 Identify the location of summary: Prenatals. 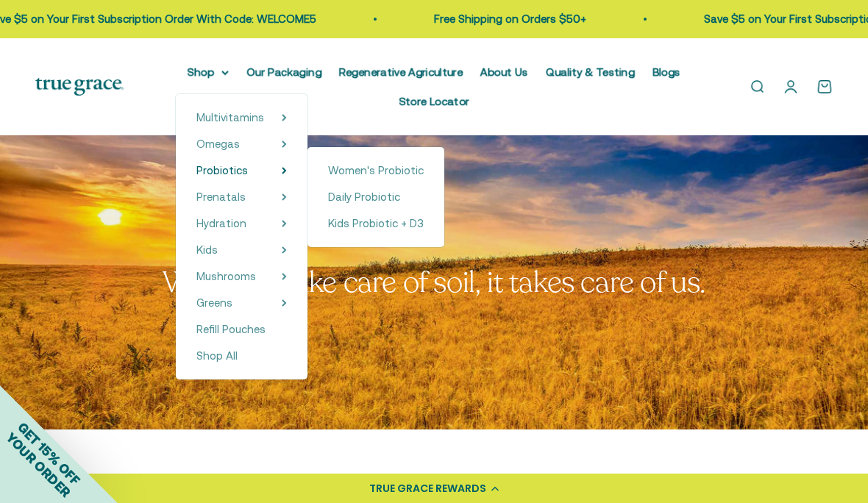
(241, 197).